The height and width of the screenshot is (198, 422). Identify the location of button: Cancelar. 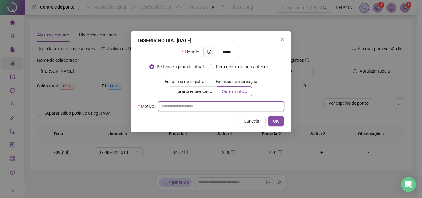
(252, 121).